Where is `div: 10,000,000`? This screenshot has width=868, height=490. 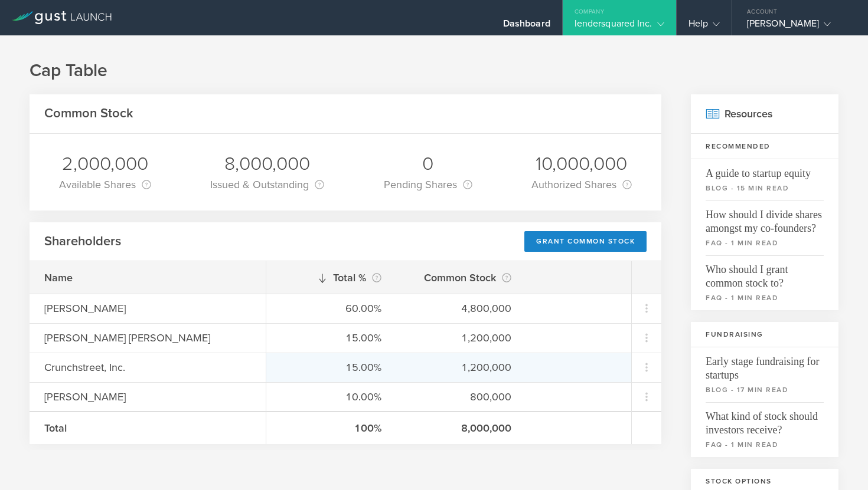
div: 10,000,000 is located at coordinates (582, 164).